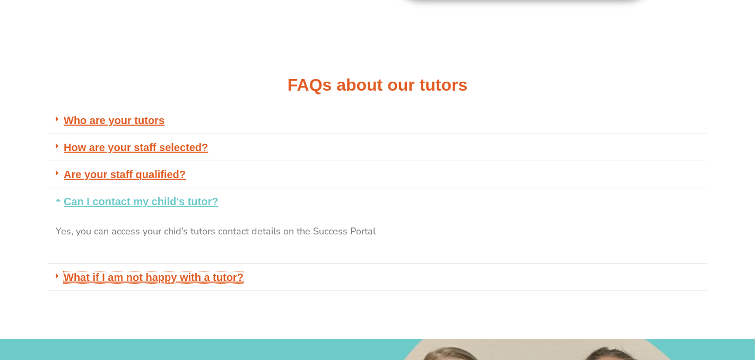  Describe the element at coordinates (377, 175) in the screenshot. I see `div: Are your staff qualified?` at that location.